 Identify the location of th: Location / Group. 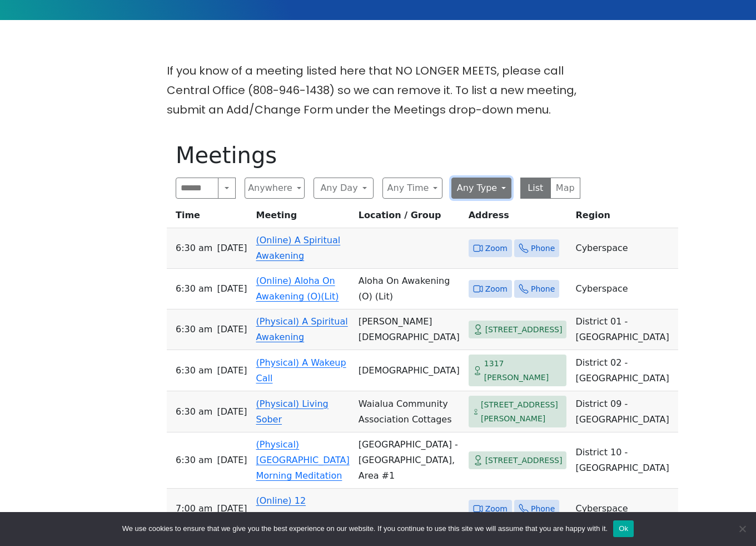
(409, 218).